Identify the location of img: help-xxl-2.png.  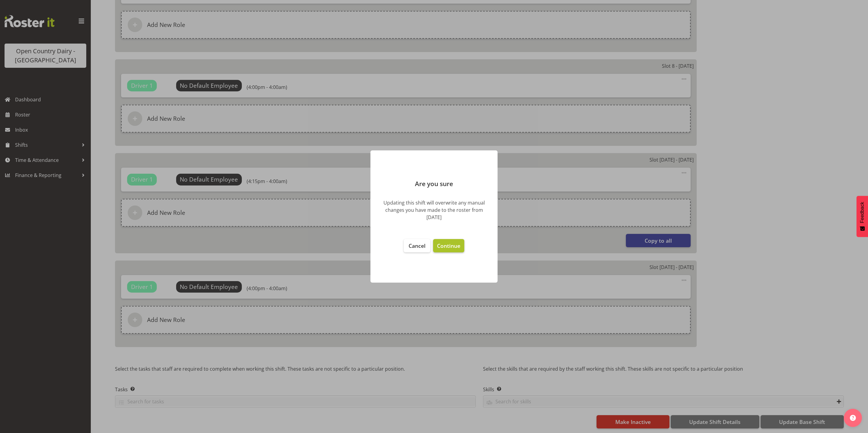
(853, 418).